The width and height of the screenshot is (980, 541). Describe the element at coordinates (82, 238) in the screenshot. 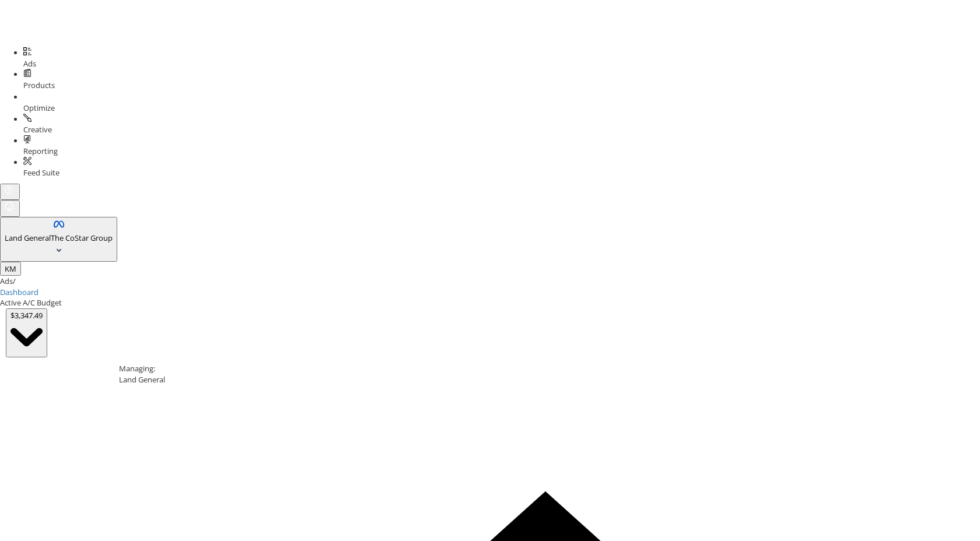

I see `span: The CoStar Group` at that location.